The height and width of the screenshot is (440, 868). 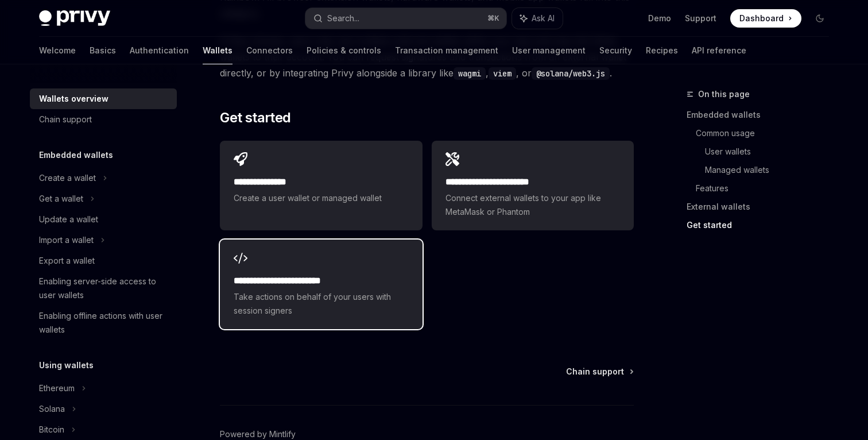 I want to click on a: User management, so click(x=549, y=51).